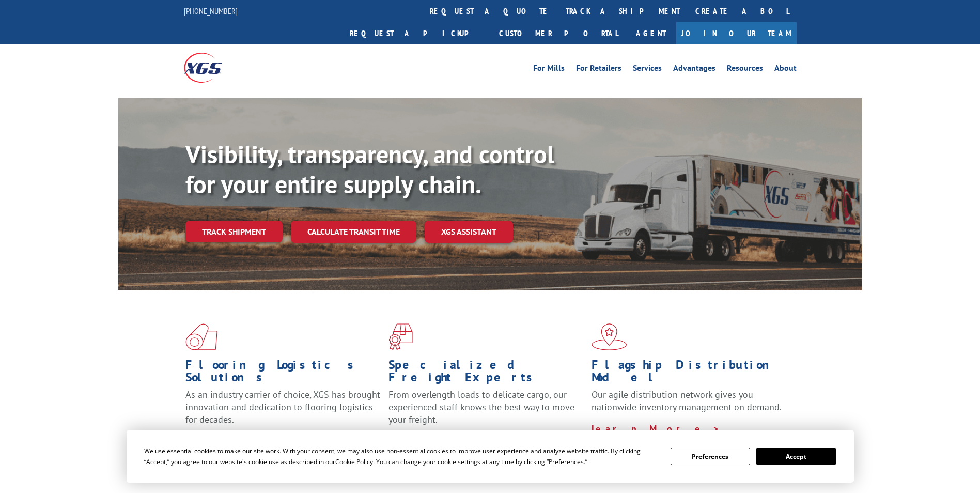 This screenshot has height=493, width=980. I want to click on b: Visibility, transparency, and control for your entire supply chain., so click(370, 169).